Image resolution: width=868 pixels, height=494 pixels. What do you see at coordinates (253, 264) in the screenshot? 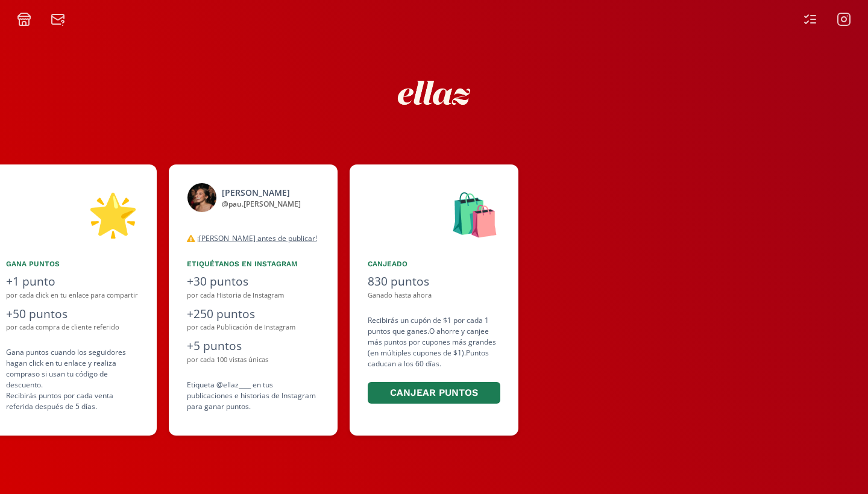
I see `div: Etiquétanos en Instagram` at bounding box center [253, 264].